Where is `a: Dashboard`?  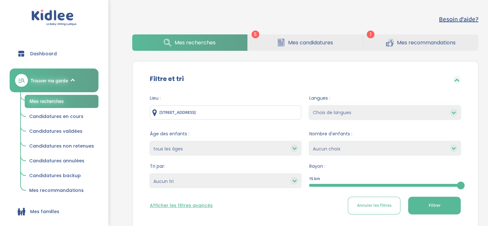 a: Dashboard is located at coordinates (54, 54).